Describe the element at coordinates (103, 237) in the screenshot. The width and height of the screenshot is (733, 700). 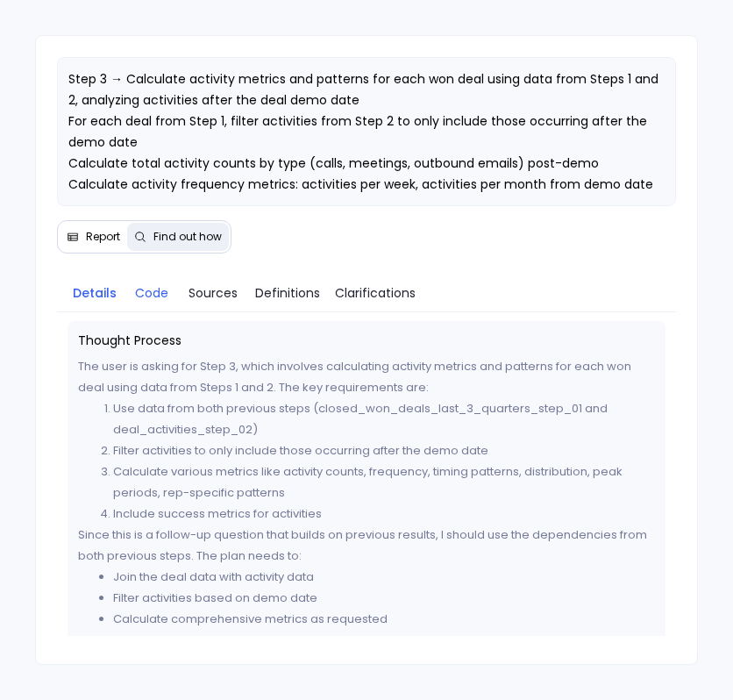
I see `span: Report` at that location.